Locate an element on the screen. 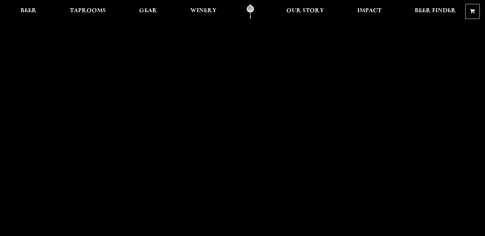 The width and height of the screenshot is (485, 236). span: Beer is located at coordinates (28, 11).